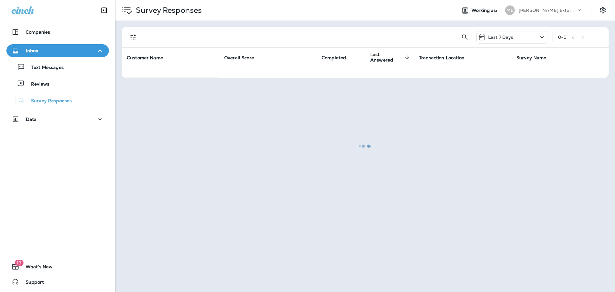 The image size is (615, 292). What do you see at coordinates (104, 10) in the screenshot?
I see `button: Collapse Sidebar` at bounding box center [104, 10].